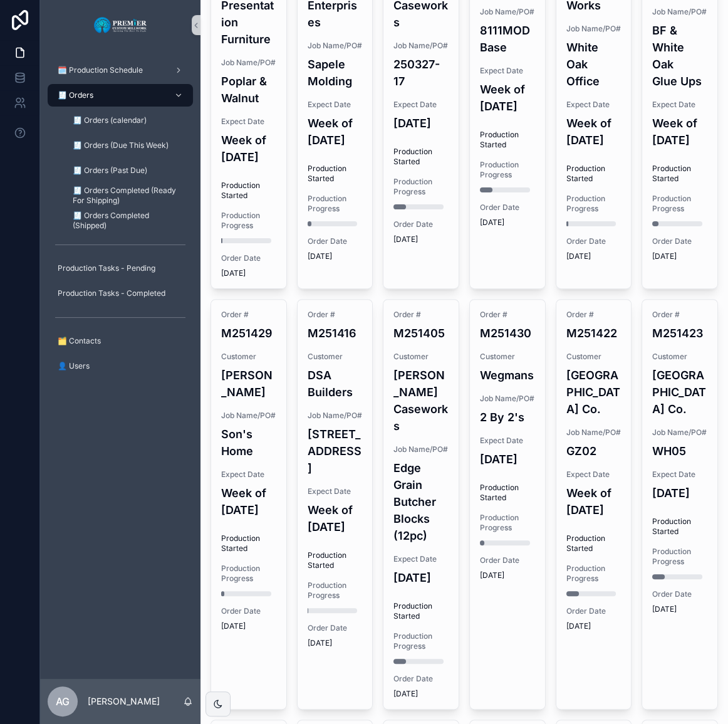  What do you see at coordinates (128, 145) in the screenshot?
I see `a: 🧾 Orders (Due This Week)` at bounding box center [128, 145].